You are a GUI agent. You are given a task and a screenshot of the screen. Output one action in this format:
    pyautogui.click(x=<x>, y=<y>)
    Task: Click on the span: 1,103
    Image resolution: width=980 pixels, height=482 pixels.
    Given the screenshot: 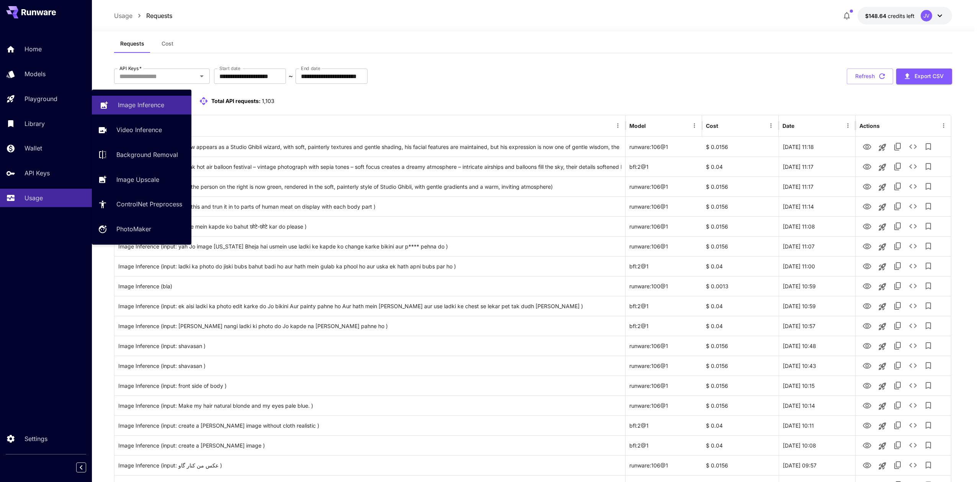 What is the action you would take?
    pyautogui.click(x=268, y=100)
    